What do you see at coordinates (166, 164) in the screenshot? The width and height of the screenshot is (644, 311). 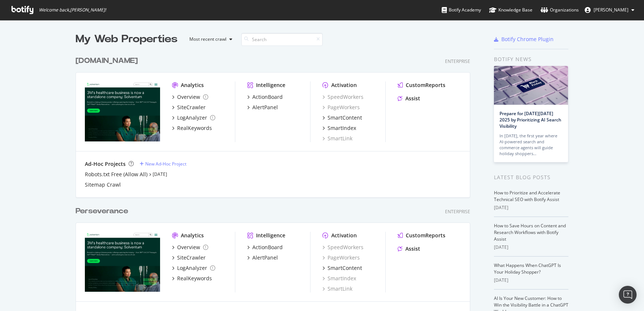 I see `div: New Ad-Hoc Project` at bounding box center [166, 164].